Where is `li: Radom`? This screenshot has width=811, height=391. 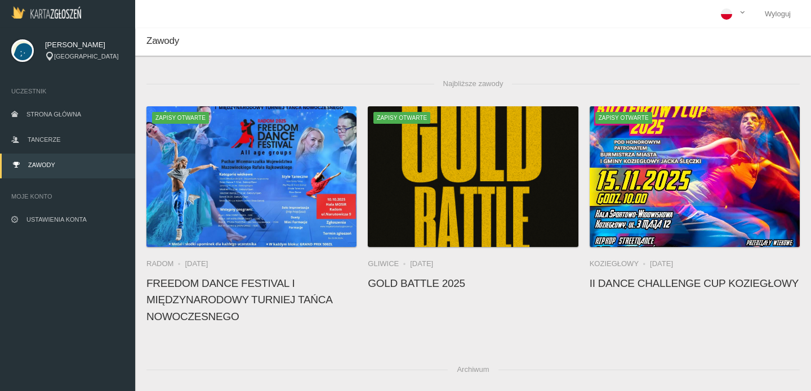
li: Radom is located at coordinates (166, 264).